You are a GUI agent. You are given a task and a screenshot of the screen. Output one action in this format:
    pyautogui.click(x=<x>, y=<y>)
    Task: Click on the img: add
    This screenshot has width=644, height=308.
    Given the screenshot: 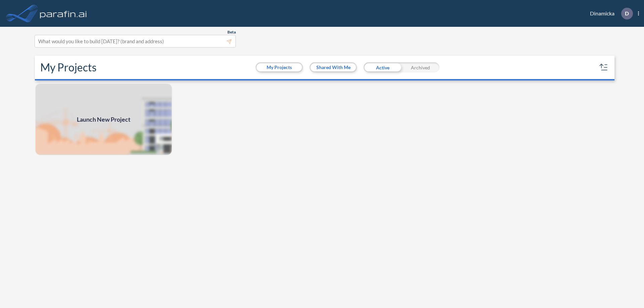 What is the action you would take?
    pyautogui.click(x=104, y=119)
    